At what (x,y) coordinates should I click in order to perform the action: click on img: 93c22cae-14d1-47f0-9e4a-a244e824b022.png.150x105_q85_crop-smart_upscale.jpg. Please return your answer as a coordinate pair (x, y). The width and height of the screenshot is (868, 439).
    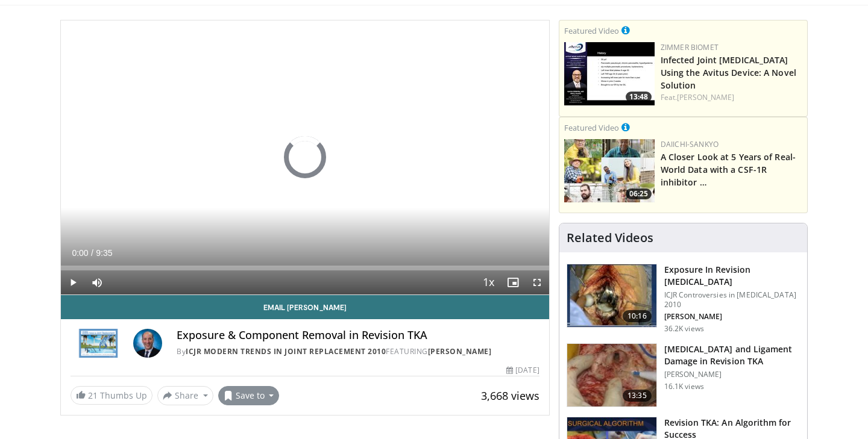
    Looking at the image, I should click on (609, 170).